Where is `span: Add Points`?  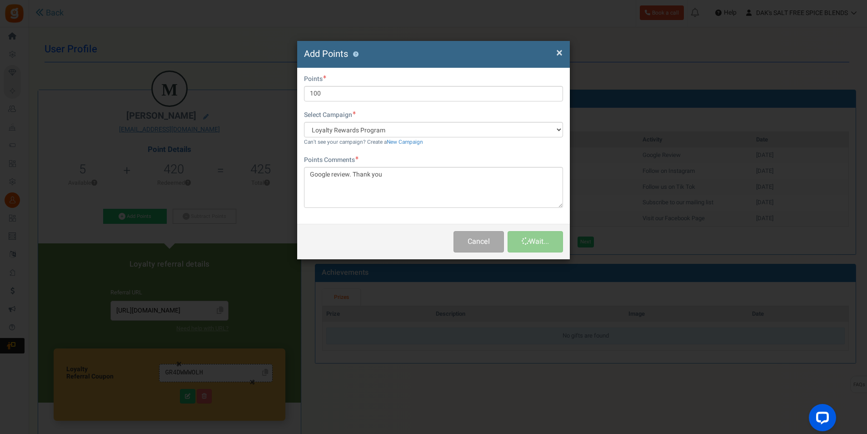 span: Add Points is located at coordinates (326, 54).